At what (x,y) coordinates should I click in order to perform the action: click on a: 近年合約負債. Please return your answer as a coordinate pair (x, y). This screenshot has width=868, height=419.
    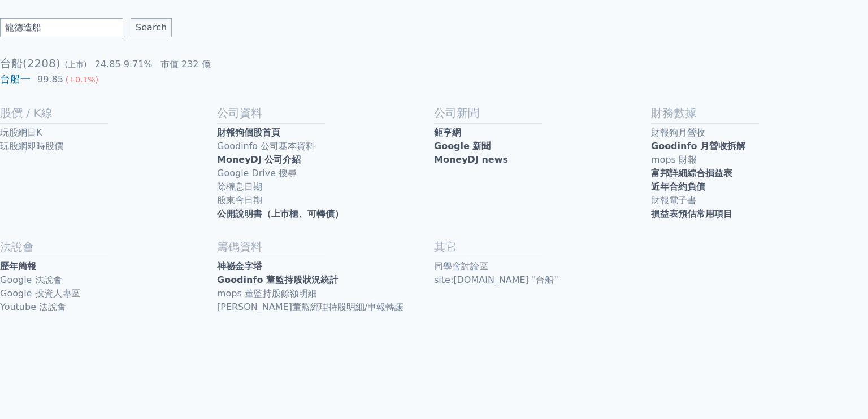
    Looking at the image, I should click on (759, 187).